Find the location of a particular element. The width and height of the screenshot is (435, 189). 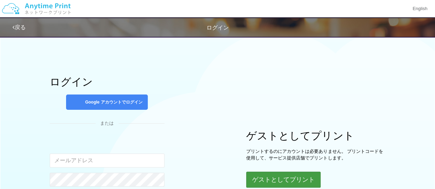

h1: ログイン is located at coordinates (107, 82).